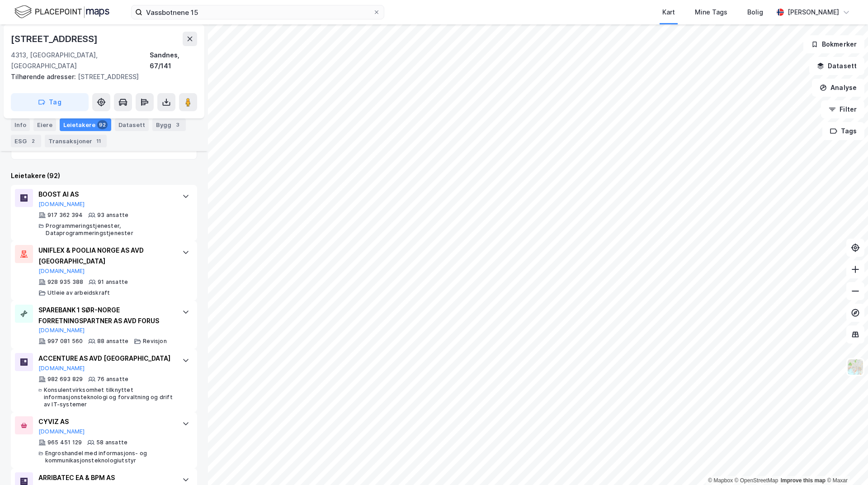 The image size is (868, 485). What do you see at coordinates (25, 141) in the screenshot?
I see `div: ESG` at bounding box center [25, 141].